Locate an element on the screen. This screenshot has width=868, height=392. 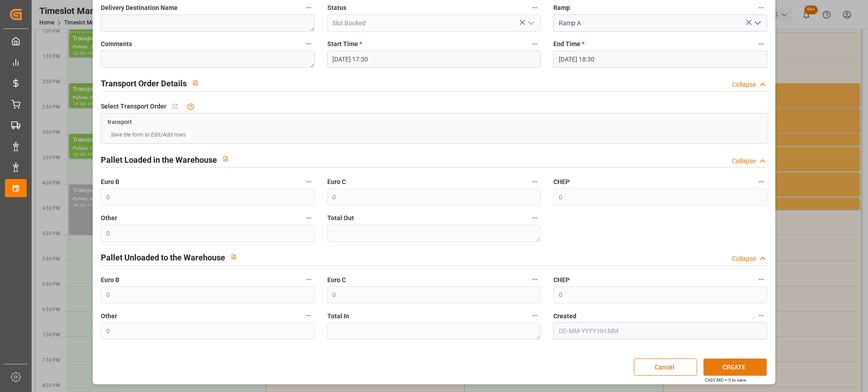
button: Status is located at coordinates (535, 8).